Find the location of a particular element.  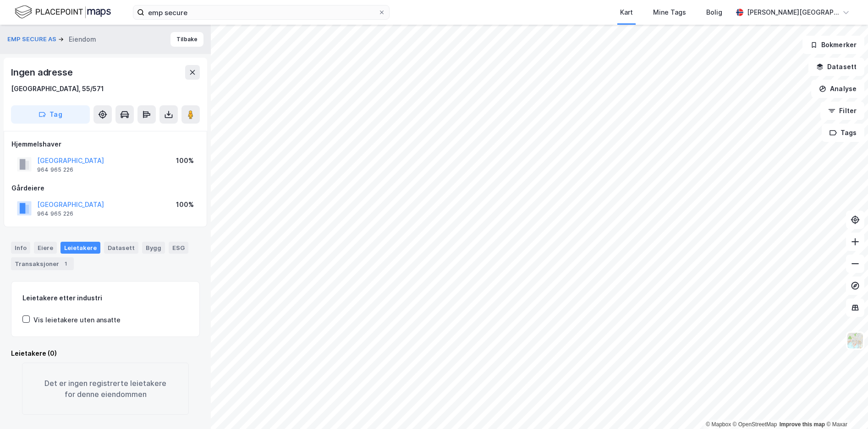

img: logo.f888ab2527a4732fd821a326f86c7f29.svg is located at coordinates (63, 12).